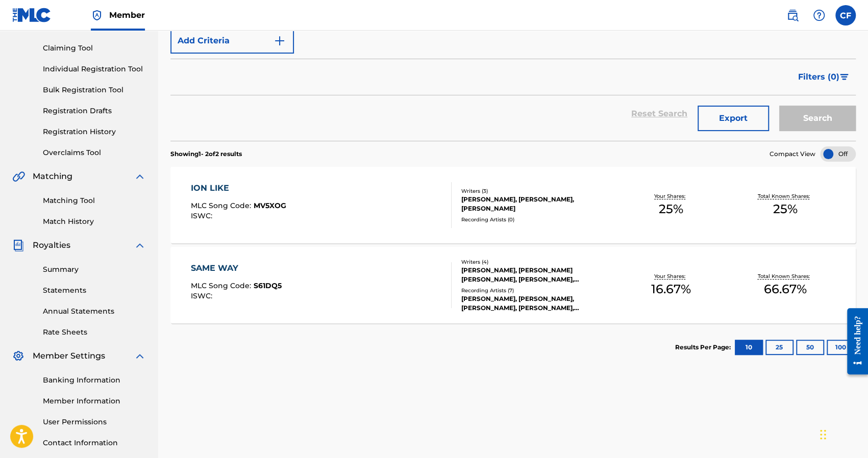 The width and height of the screenshot is (868, 458). I want to click on div: ION LIKE, so click(239, 188).